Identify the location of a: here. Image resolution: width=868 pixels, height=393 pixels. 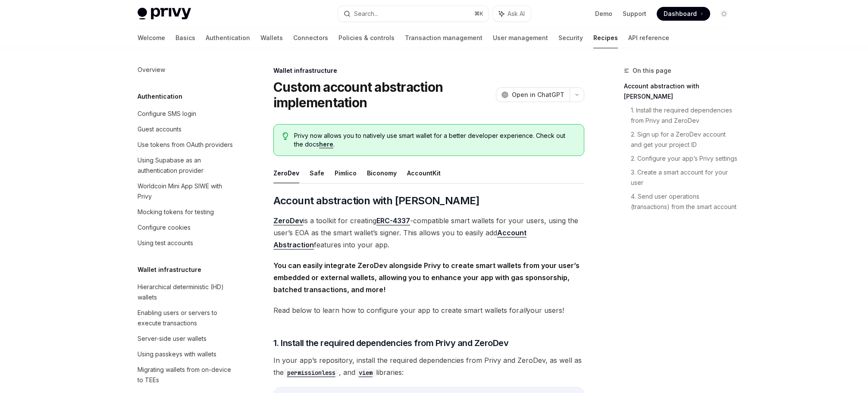
(326, 144).